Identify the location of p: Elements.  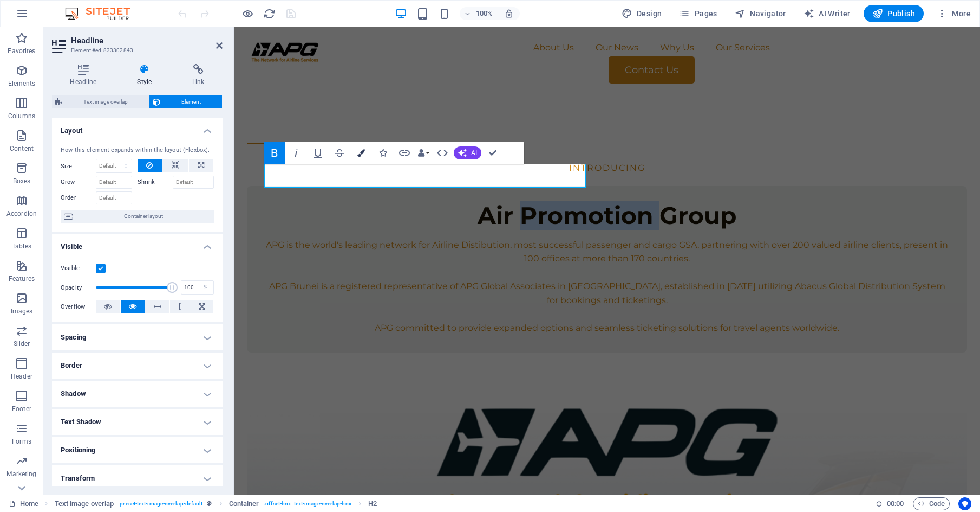
(22, 84).